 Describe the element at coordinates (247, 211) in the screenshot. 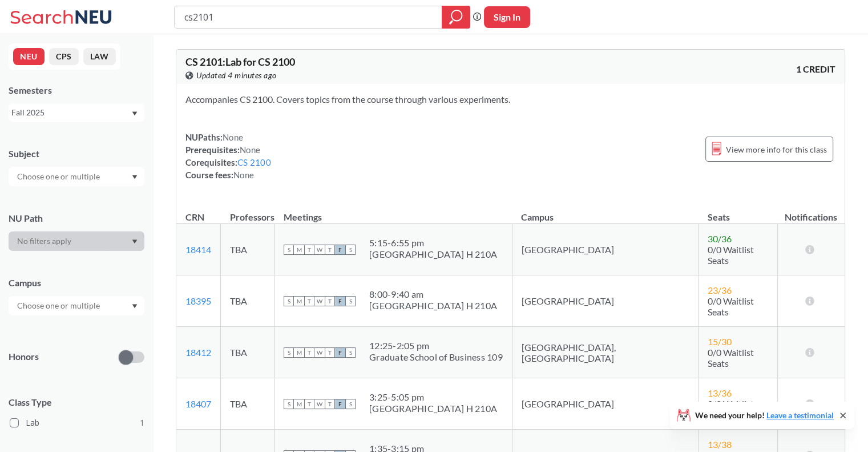

I see `th: Professors` at that location.